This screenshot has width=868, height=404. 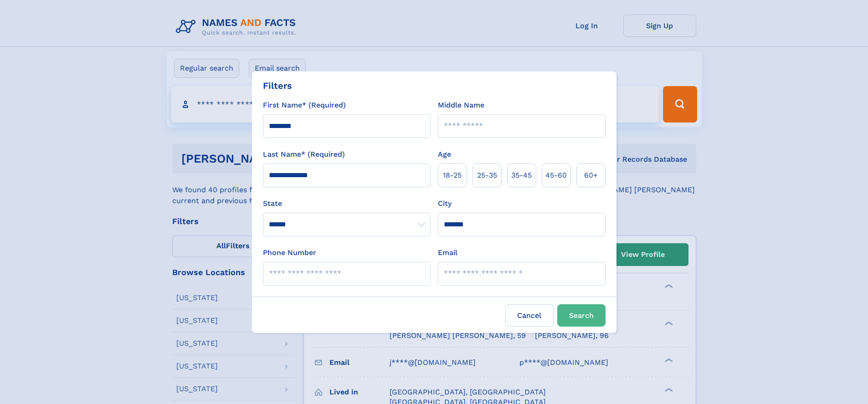 I want to click on label: Last Name* (Required), so click(x=304, y=155).